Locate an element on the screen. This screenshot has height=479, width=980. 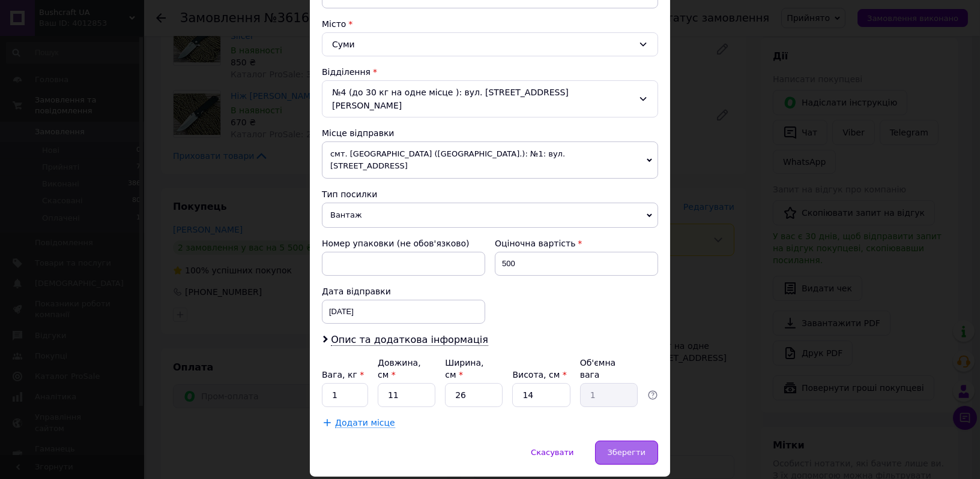
span: Опис та додаткова інформація is located at coordinates (409, 340).